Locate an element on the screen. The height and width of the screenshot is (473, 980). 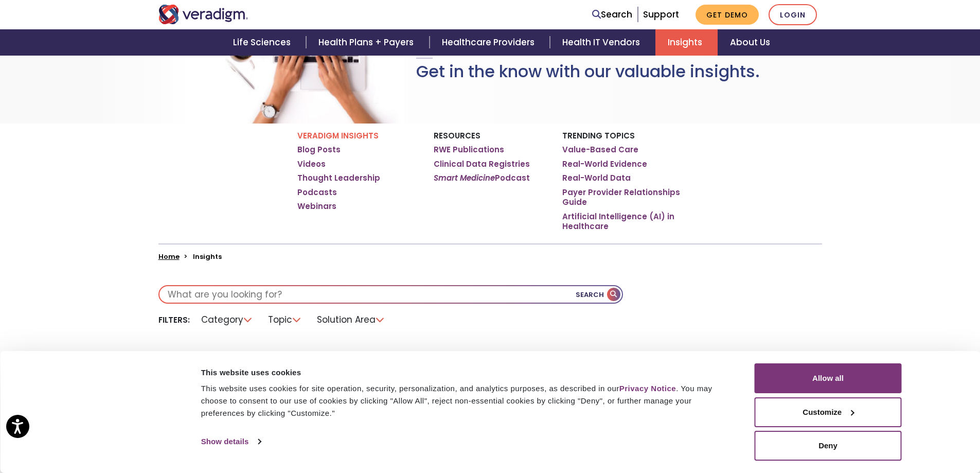
a: Blog Posts is located at coordinates (319, 150).